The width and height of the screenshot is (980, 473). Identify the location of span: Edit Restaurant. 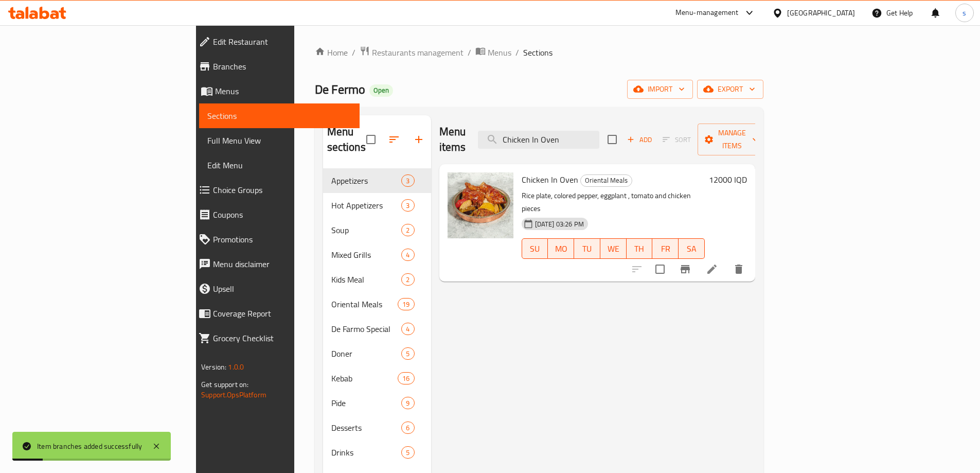
(282, 41).